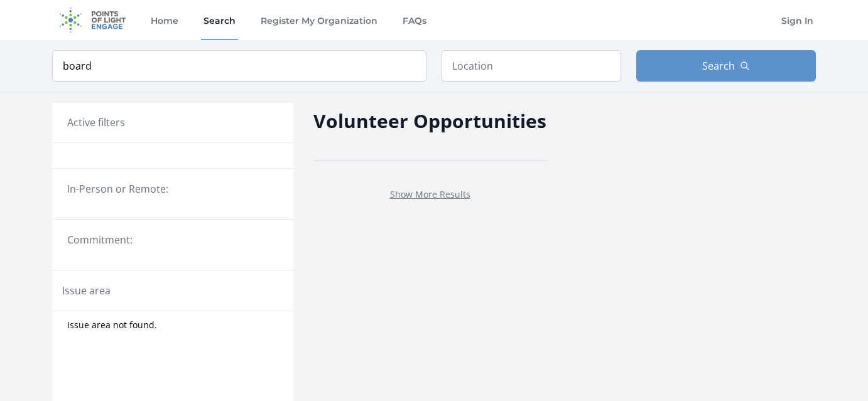 This screenshot has height=401, width=868. What do you see at coordinates (86, 290) in the screenshot?
I see `legend: Issue area` at bounding box center [86, 290].